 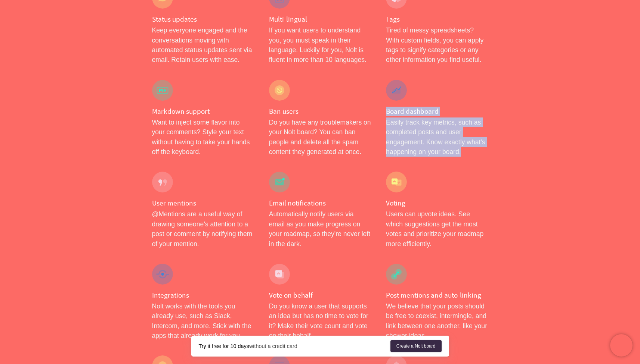 I want to click on p: Automatically notify users via email as you make progress on your roadmap, so they're never left ..., so click(x=320, y=229).